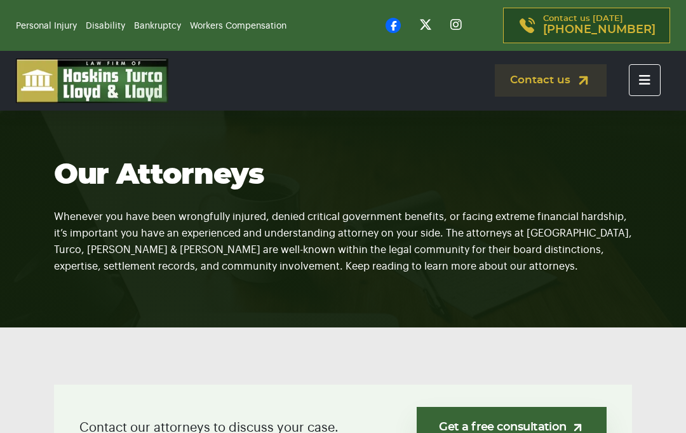  Describe the element at coordinates (238, 26) in the screenshot. I see `a: Workers Compensation` at that location.